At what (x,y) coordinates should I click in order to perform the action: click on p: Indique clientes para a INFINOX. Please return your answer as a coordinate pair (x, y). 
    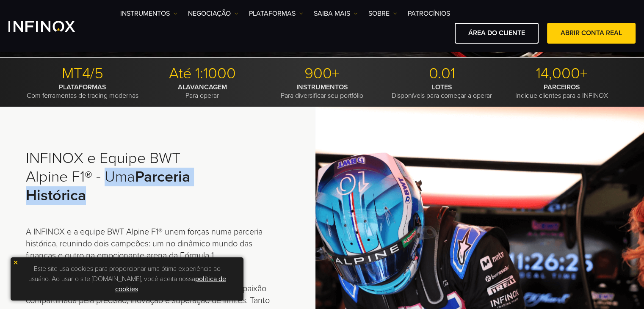
    Looking at the image, I should click on (562, 92).